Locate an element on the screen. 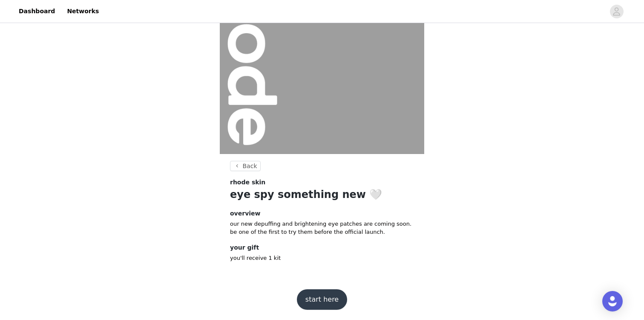 The image size is (644, 320). p: you'll receive 1 kit is located at coordinates (322, 258).